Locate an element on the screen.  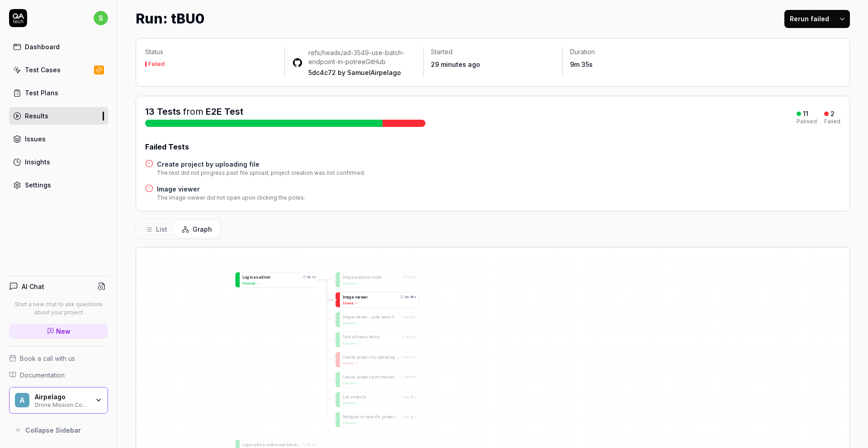
span: d is located at coordinates (378, 277).